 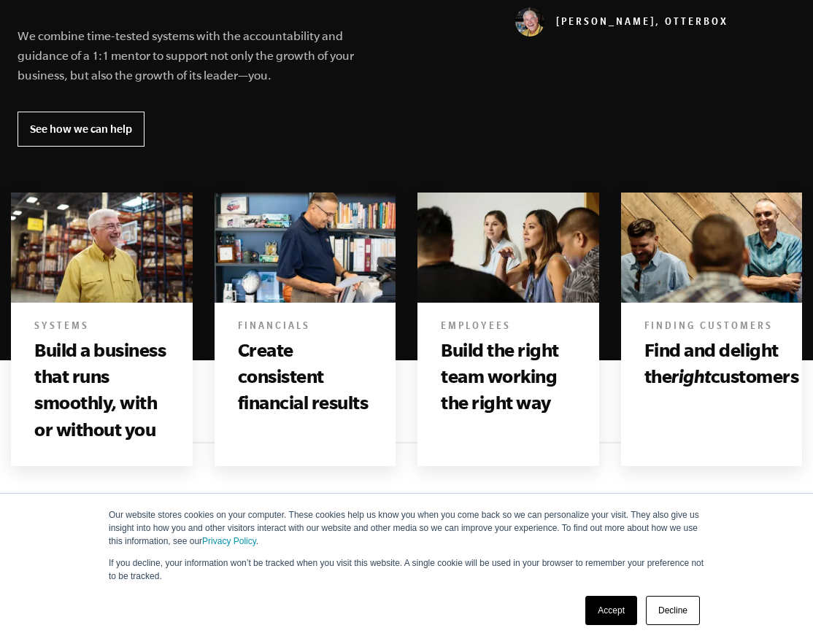 What do you see at coordinates (406, 528) in the screenshot?
I see `p: Our website stores cookies on your computer. These cookies help us know you when you come back so...` at bounding box center [406, 528].